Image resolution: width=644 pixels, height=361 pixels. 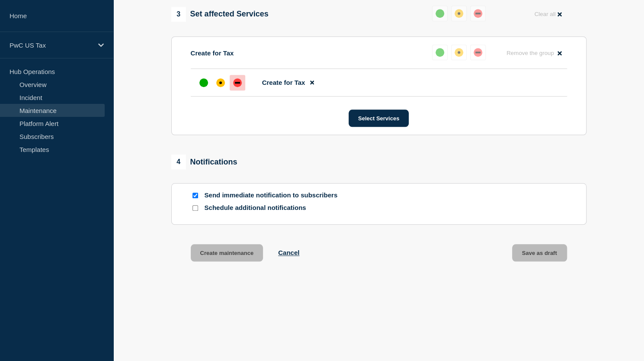 I want to click on button: Create maintenance, so click(x=227, y=253).